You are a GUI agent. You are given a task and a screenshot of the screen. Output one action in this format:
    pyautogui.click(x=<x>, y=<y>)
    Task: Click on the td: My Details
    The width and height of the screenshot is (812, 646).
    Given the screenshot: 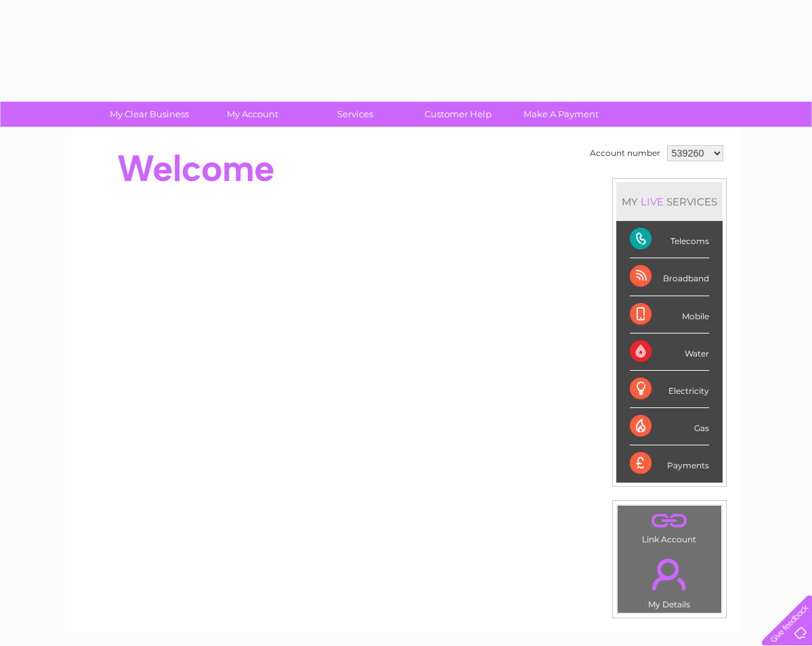 What is the action you would take?
    pyautogui.click(x=669, y=580)
    